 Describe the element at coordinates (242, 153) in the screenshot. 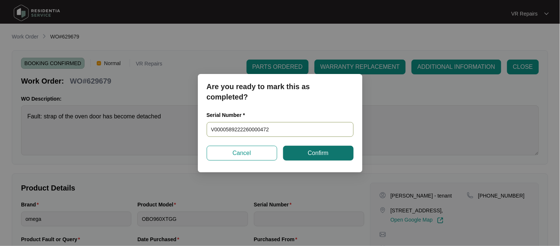

I see `button: Cancel` at that location.